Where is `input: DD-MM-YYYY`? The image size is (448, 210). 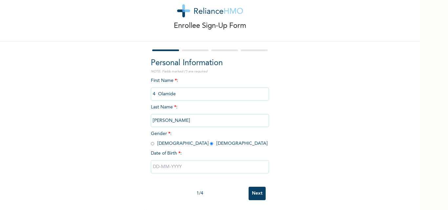 input: DD-MM-YYYY is located at coordinates (210, 167).